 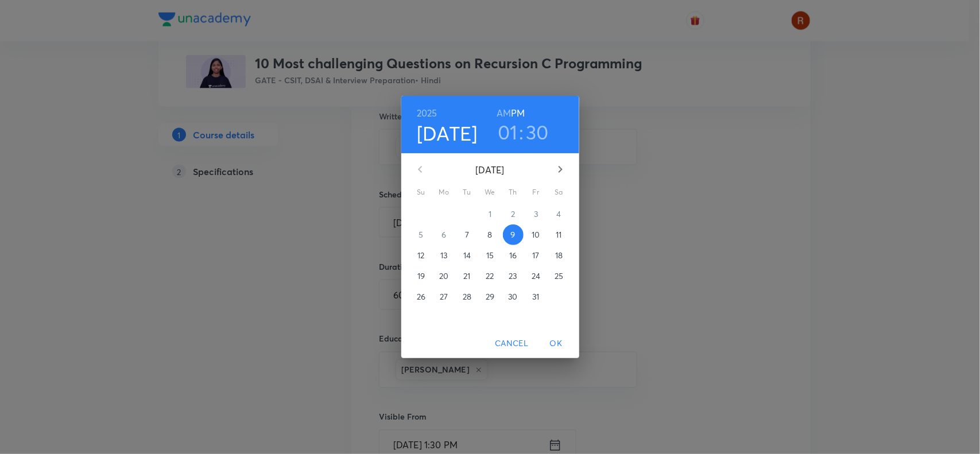 I want to click on button: 31, so click(x=536, y=297).